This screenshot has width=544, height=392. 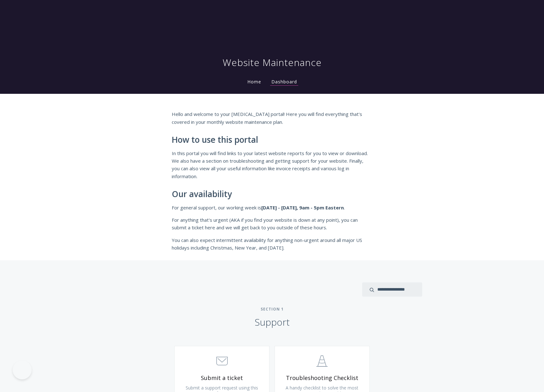 What do you see at coordinates (272, 63) in the screenshot?
I see `h1: Website Maintenance` at bounding box center [272, 63].